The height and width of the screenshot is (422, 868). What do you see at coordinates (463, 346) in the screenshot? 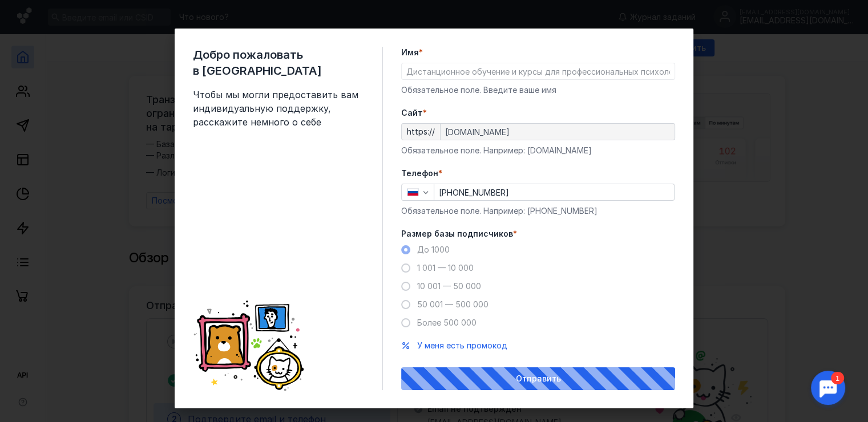
I see `button: У меня есть промокод` at bounding box center [463, 346].